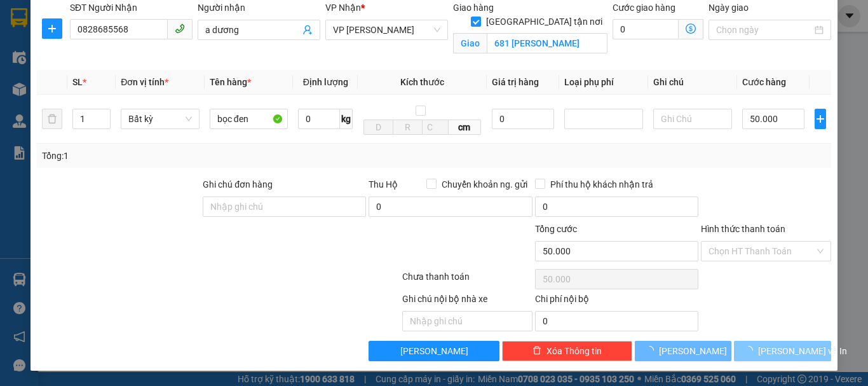  What do you see at coordinates (189, 156) in the screenshot?
I see `div: Tổng: 1` at bounding box center [189, 156].